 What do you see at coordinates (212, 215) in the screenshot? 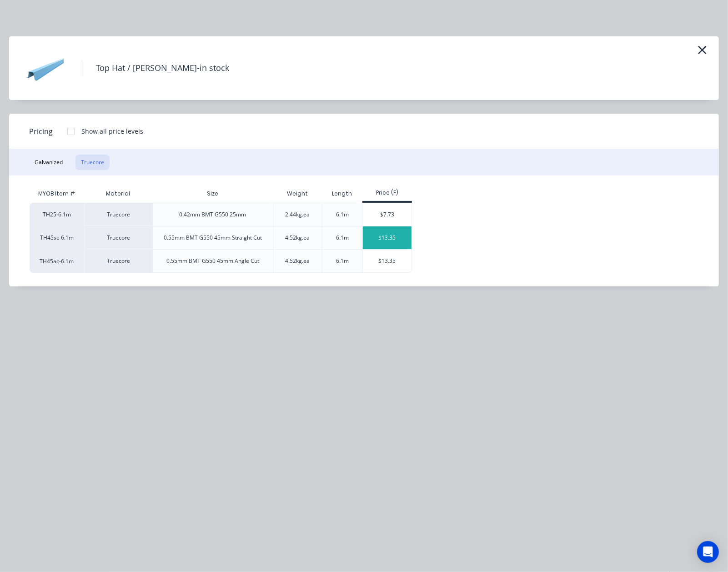
I see `div: 0.42mm BMT G550 25mm` at bounding box center [212, 215].